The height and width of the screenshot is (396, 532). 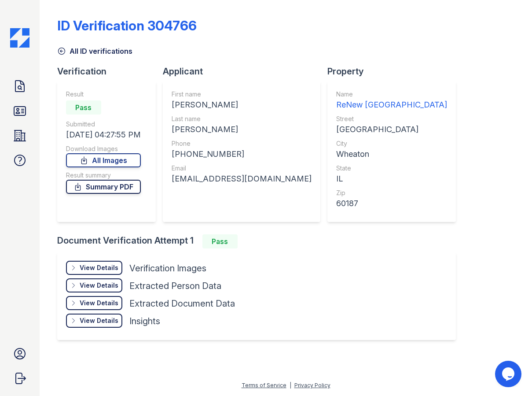 What do you see at coordinates (392, 154) in the screenshot?
I see `div: Wheaton` at bounding box center [392, 154].